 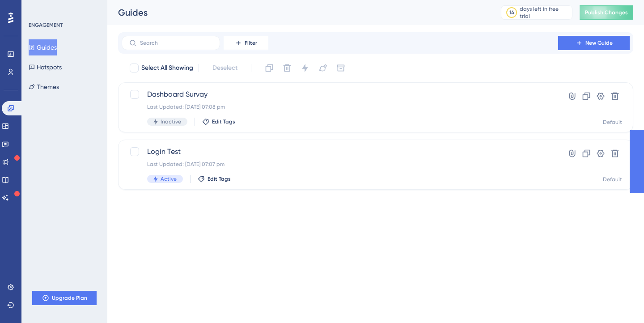 What do you see at coordinates (511, 13) in the screenshot?
I see `div: 14` at bounding box center [511, 13].